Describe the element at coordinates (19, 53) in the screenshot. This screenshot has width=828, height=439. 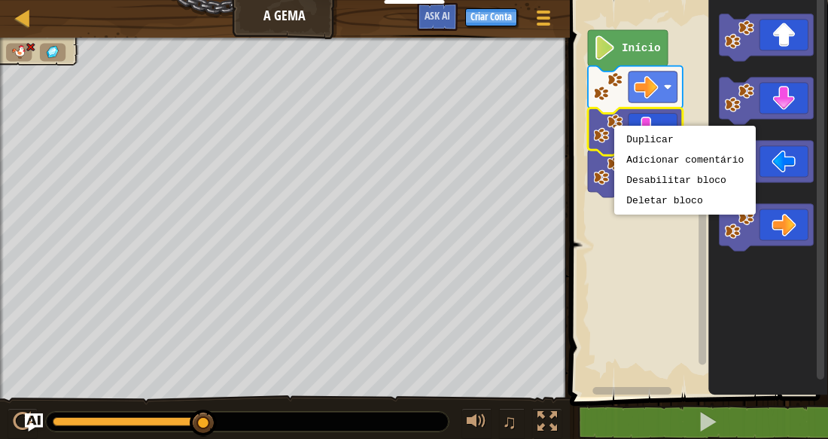
I see `li: O teu herói tem de sobreviver.` at that location.